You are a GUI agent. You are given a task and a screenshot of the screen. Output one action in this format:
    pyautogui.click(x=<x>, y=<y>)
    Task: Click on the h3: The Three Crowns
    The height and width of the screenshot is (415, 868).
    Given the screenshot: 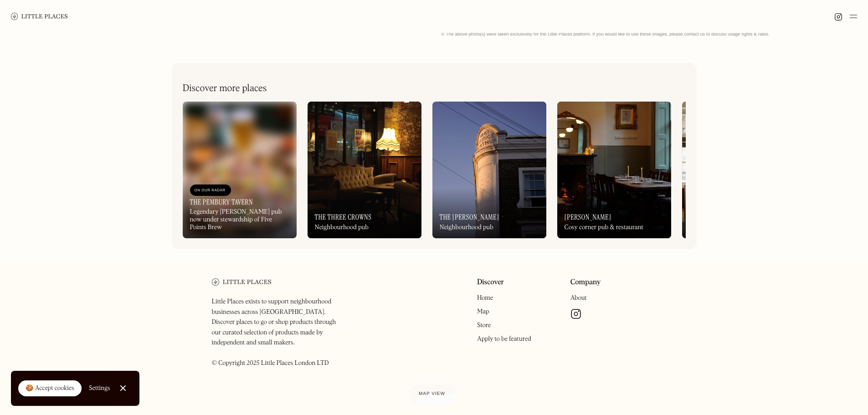 What is the action you would take?
    pyautogui.click(x=343, y=217)
    